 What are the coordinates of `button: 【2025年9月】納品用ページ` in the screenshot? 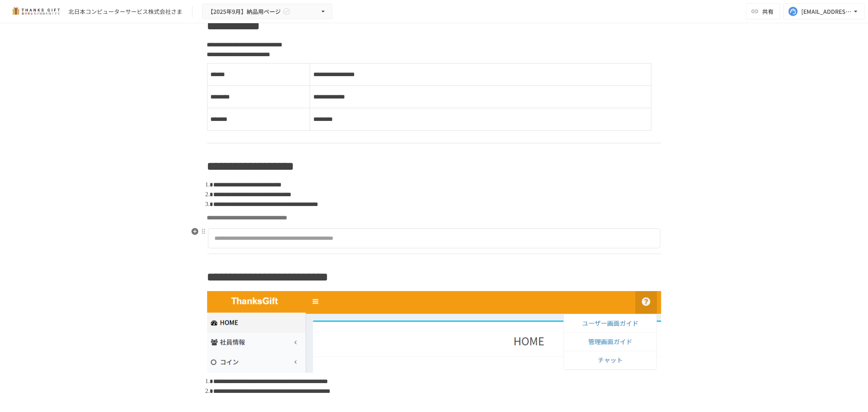 It's located at (267, 12).